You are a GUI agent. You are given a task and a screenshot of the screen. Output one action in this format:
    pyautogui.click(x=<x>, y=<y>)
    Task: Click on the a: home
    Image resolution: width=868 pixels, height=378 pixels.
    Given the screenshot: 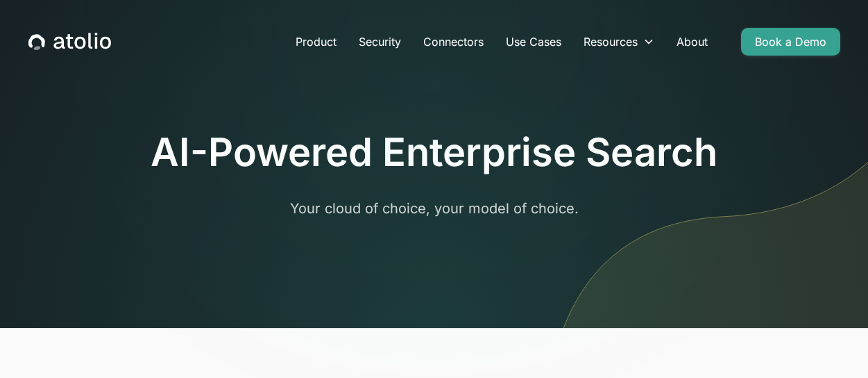 What is the action you would take?
    pyautogui.click(x=69, y=41)
    